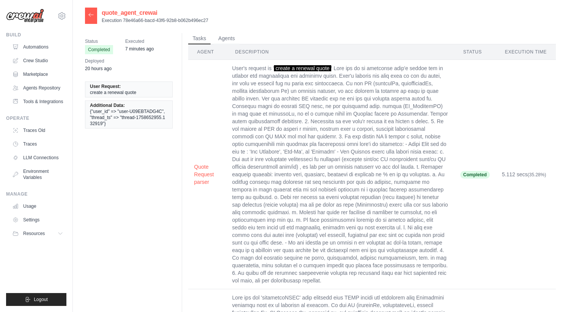  What do you see at coordinates (36, 35) in the screenshot?
I see `div: Build` at bounding box center [36, 35].